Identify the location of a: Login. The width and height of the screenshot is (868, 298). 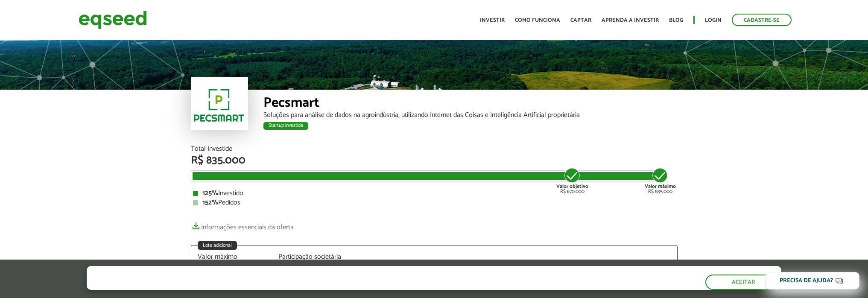
(713, 20).